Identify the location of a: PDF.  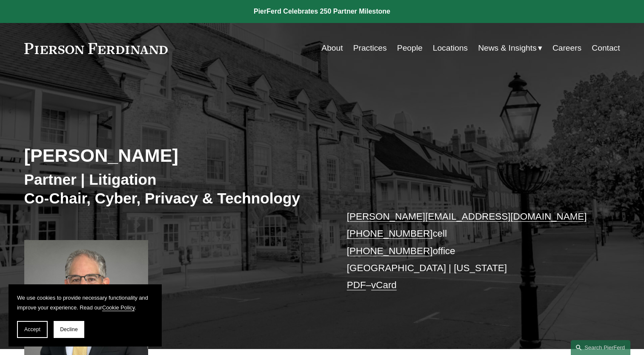
(357, 285).